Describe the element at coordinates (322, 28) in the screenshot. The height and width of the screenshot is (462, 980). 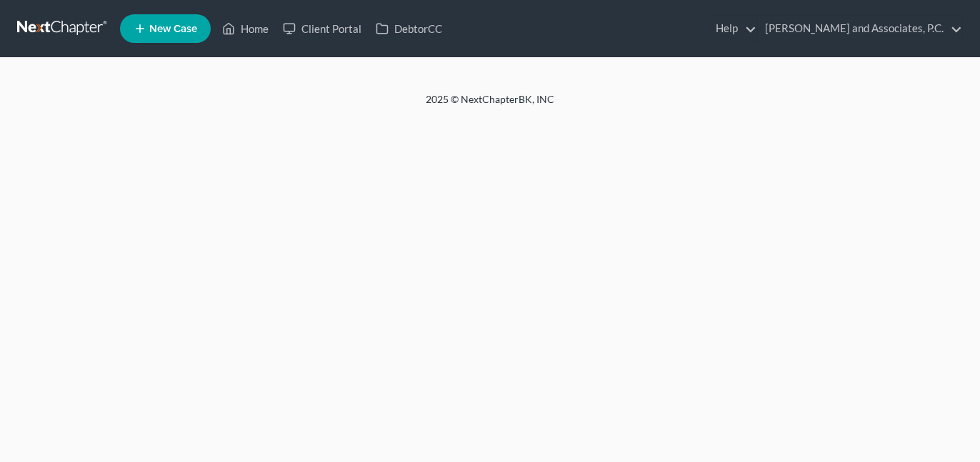
I see `a: Client Portal` at that location.